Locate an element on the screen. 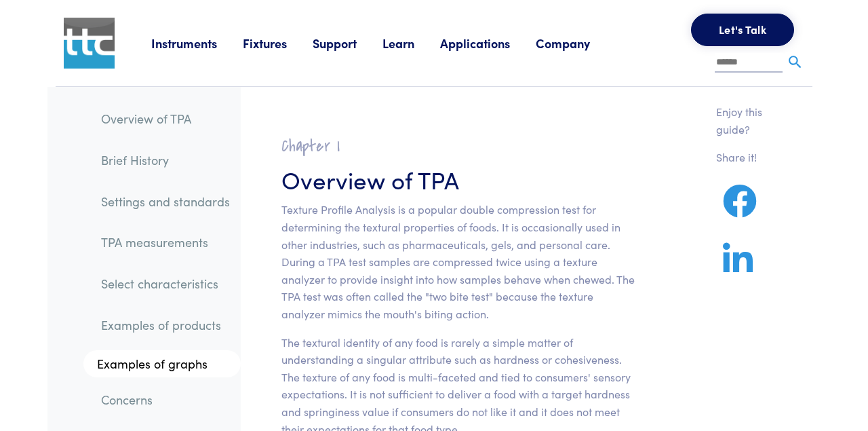 This screenshot has height=431, width=868. p: Enjoy this guide? is located at coordinates (748, 120).